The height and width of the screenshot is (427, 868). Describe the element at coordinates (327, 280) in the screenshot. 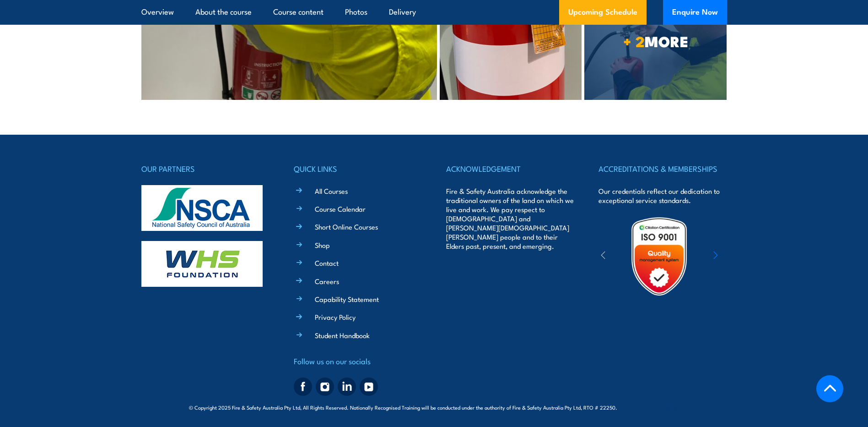

I see `a: Careers` at that location.